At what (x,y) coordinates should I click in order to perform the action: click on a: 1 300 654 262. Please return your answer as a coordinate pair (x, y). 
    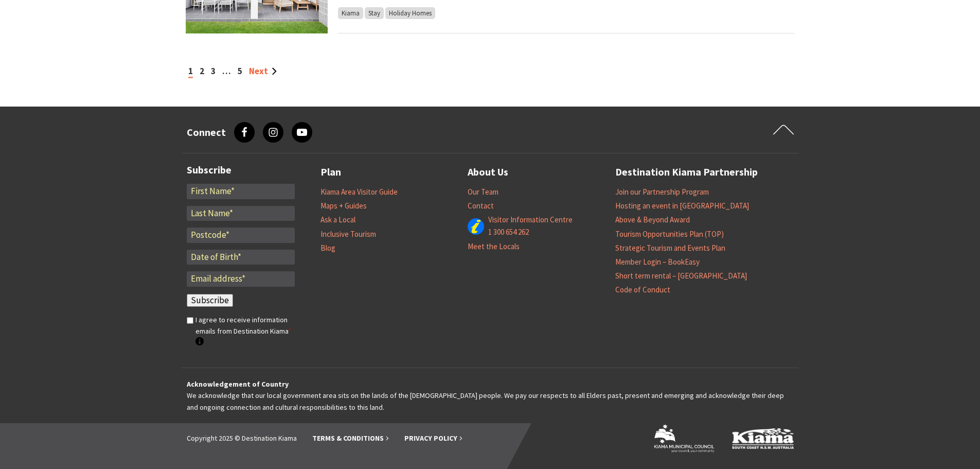
    Looking at the image, I should click on (508, 232).